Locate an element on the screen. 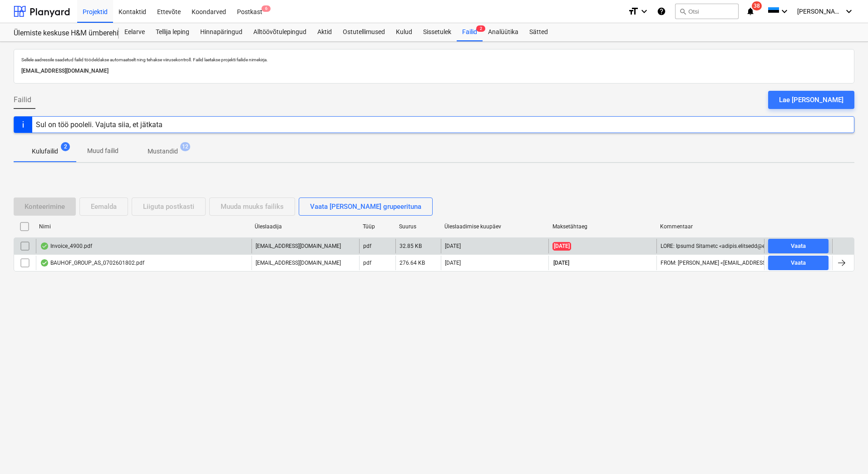 This screenshot has width=868, height=474. p: Muud failid is located at coordinates (103, 151).